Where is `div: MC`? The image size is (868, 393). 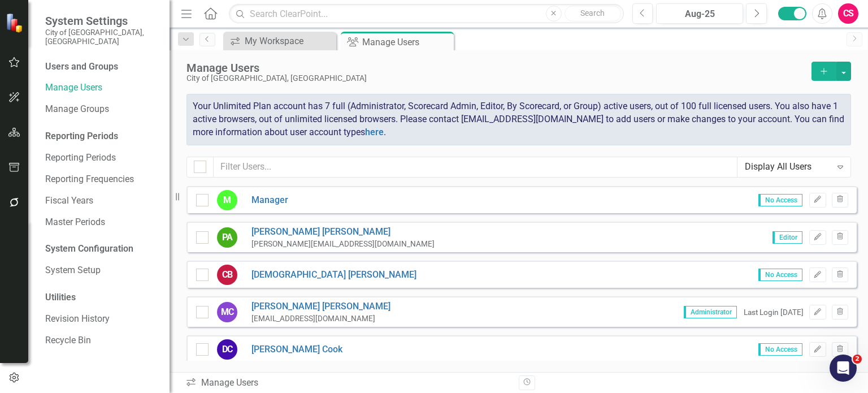
div: MC is located at coordinates (227, 312).